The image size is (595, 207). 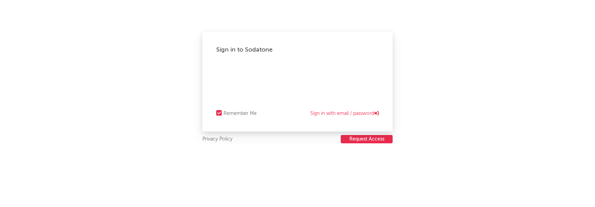 I want to click on a: Request Access, so click(x=367, y=139).